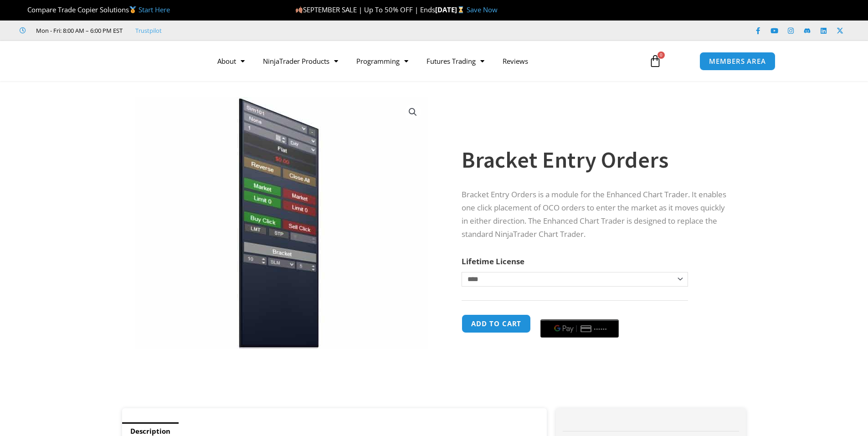  Describe the element at coordinates (595, 160) in the screenshot. I see `h1: Bracket Entry Orders` at that location.